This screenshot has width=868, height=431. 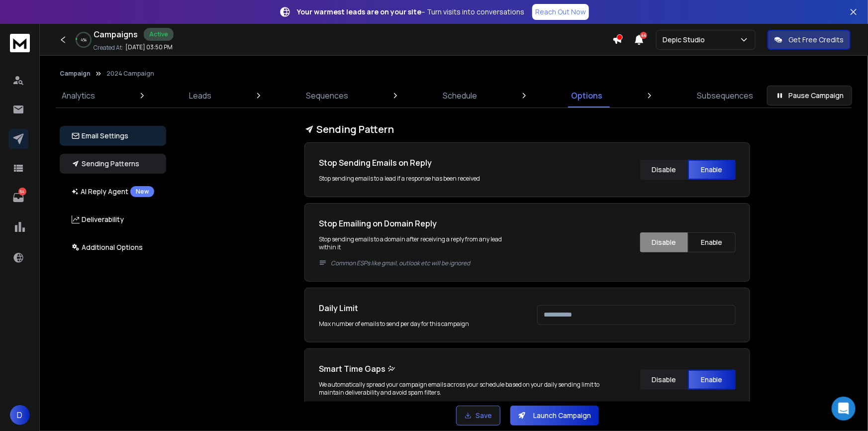 I want to click on span: 44, so click(x=644, y=35).